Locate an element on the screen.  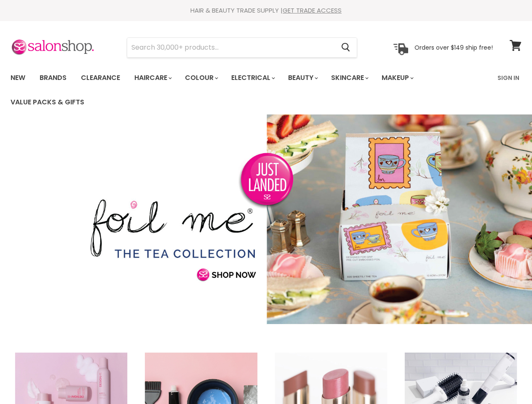
ul: Main menu is located at coordinates (248, 90).